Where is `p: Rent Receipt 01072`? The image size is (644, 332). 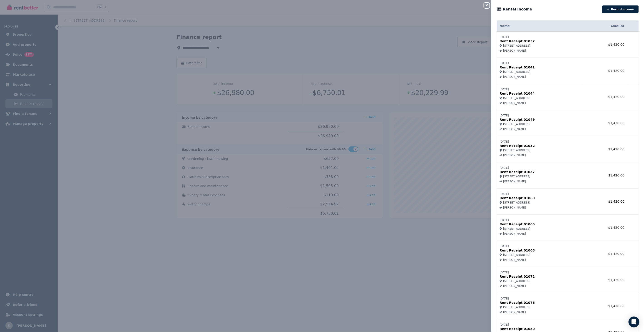
p: Rent Receipt 01072 is located at coordinates (539, 277).